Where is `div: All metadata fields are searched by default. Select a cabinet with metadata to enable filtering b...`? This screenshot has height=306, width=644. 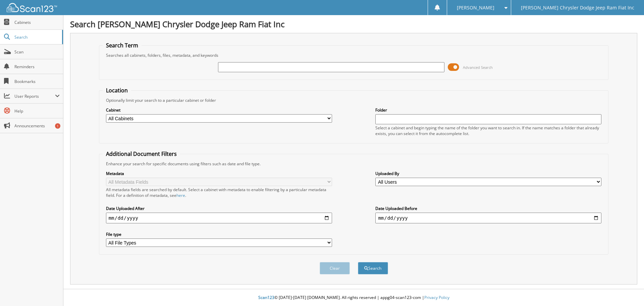
div: All metadata fields are searched by default. Select a cabinet with metadata to enable filtering b... is located at coordinates (219, 192).